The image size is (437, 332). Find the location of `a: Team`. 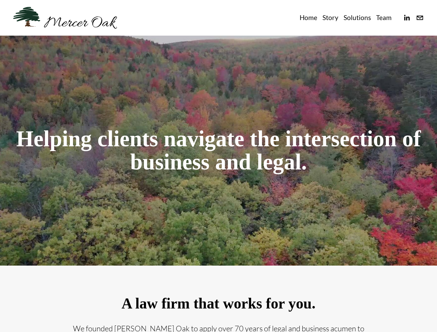

a: Team is located at coordinates (384, 18).